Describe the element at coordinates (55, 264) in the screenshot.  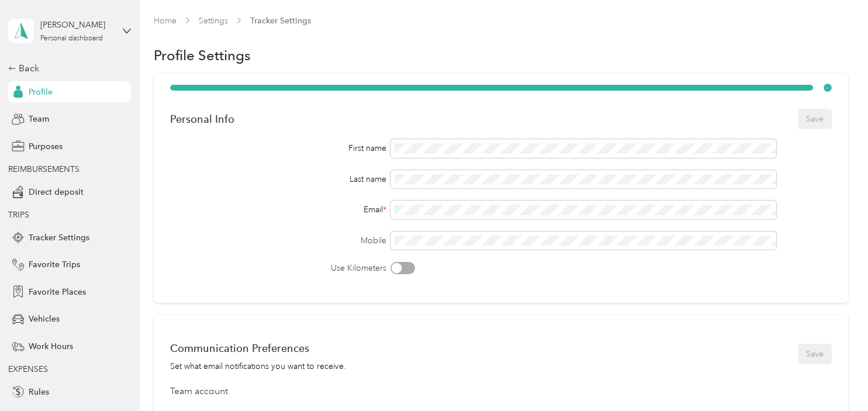
I see `span: Favorite Trips` at that location.